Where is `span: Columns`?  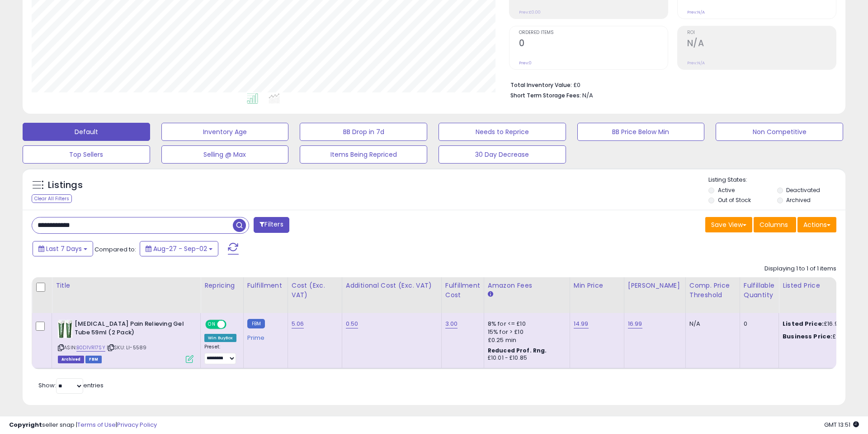 span: Columns is located at coordinates (774, 224).